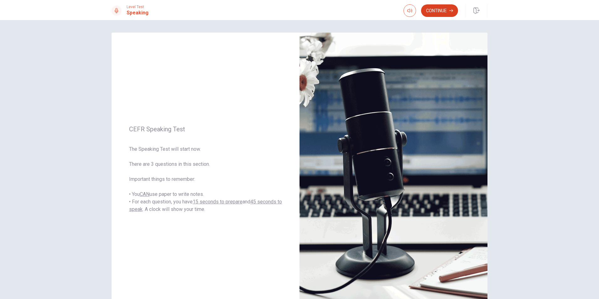 The width and height of the screenshot is (599, 299). Describe the element at coordinates (440, 11) in the screenshot. I see `button: Continue` at that location.